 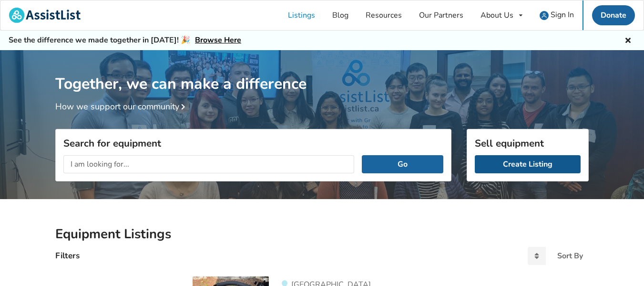 What do you see at coordinates (340, 15) in the screenshot?
I see `a: Blog` at bounding box center [340, 15].